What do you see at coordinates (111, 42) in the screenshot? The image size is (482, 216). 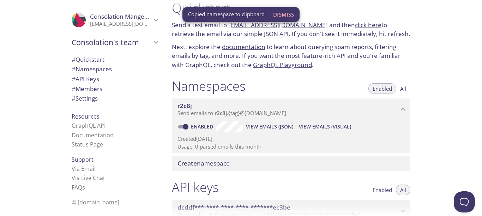 I see `span: Consolation's team` at bounding box center [111, 42].